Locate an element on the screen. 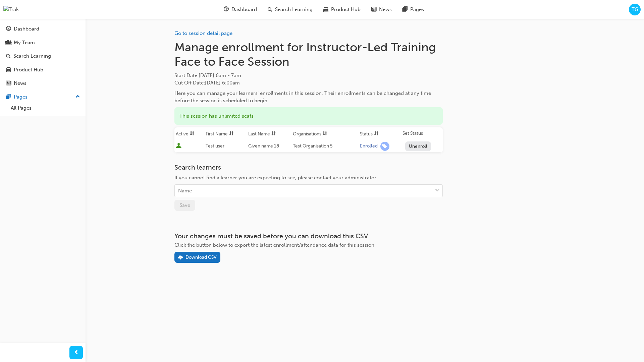 Image resolution: width=644 pixels, height=362 pixels. span: User is active is located at coordinates (179, 146).